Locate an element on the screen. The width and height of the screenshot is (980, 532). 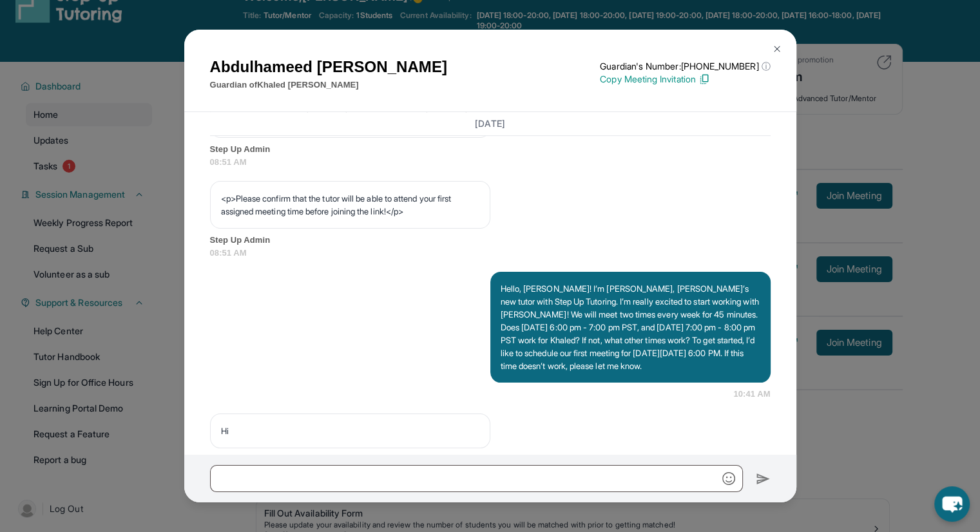
span: 10:41 AM is located at coordinates (752, 394).